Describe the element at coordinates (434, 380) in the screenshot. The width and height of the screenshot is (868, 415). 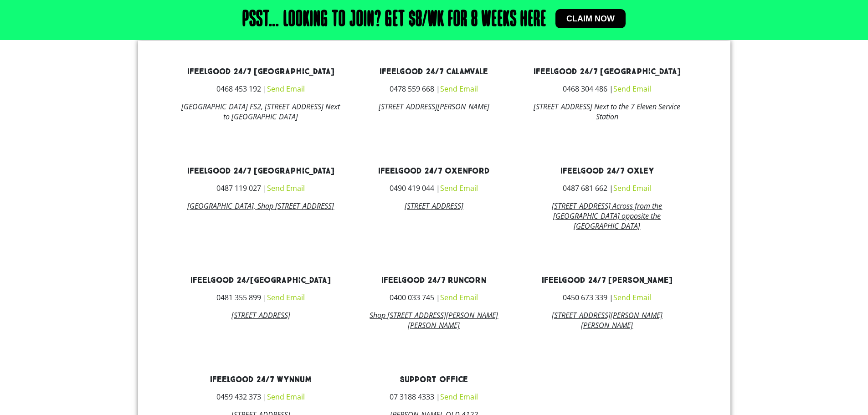
I see `h3: Support Office` at that location.